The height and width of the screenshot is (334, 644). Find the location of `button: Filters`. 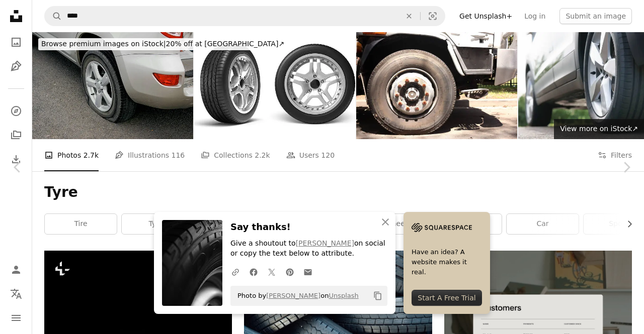

button: Filters is located at coordinates (615, 155).